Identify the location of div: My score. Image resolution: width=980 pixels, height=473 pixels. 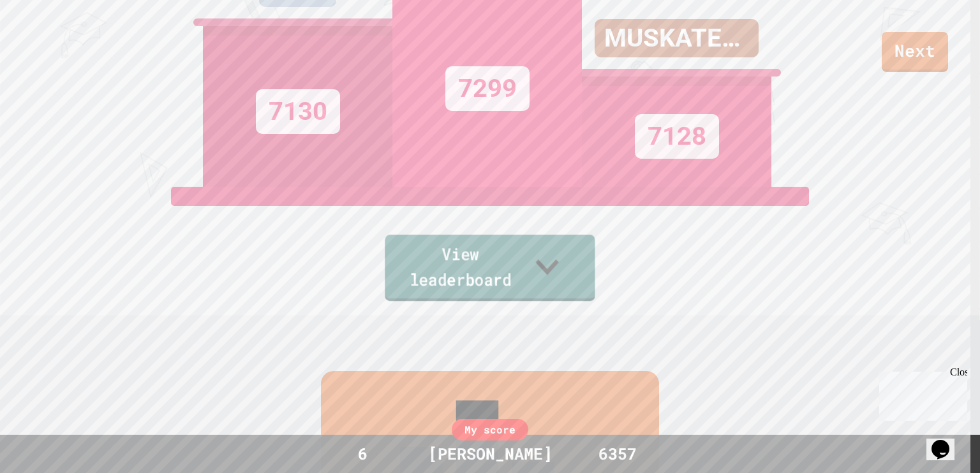
(490, 430).